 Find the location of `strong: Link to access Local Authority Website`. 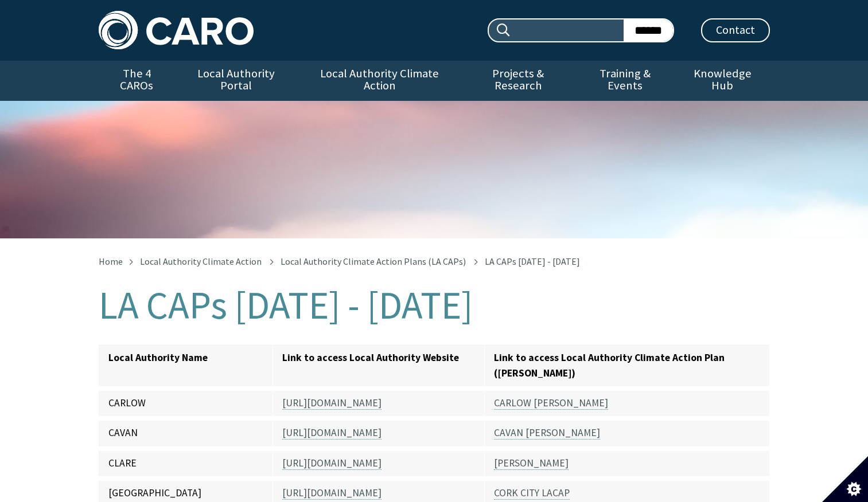

strong: Link to access Local Authority Website is located at coordinates (371, 357).